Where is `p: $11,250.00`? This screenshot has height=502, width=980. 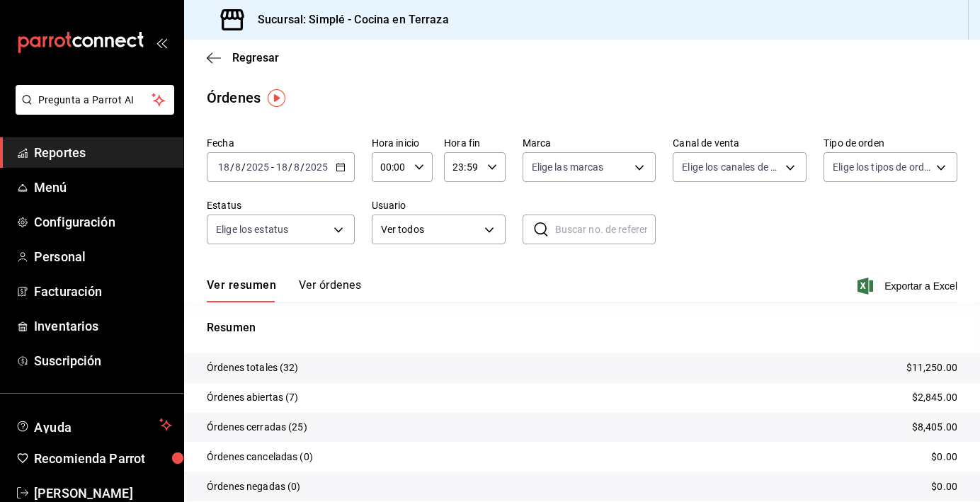
p: $11,250.00 is located at coordinates (932, 368).